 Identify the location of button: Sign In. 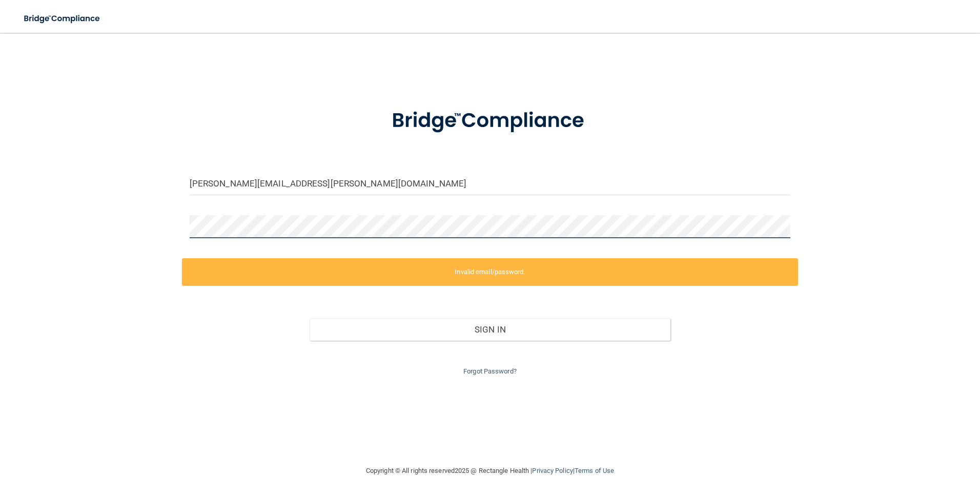
(490, 329).